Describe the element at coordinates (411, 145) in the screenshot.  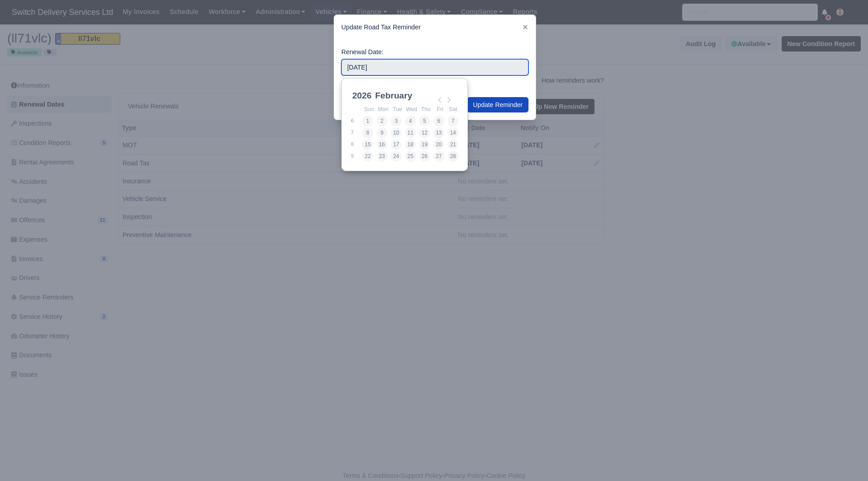
I see `button: 18` at that location.